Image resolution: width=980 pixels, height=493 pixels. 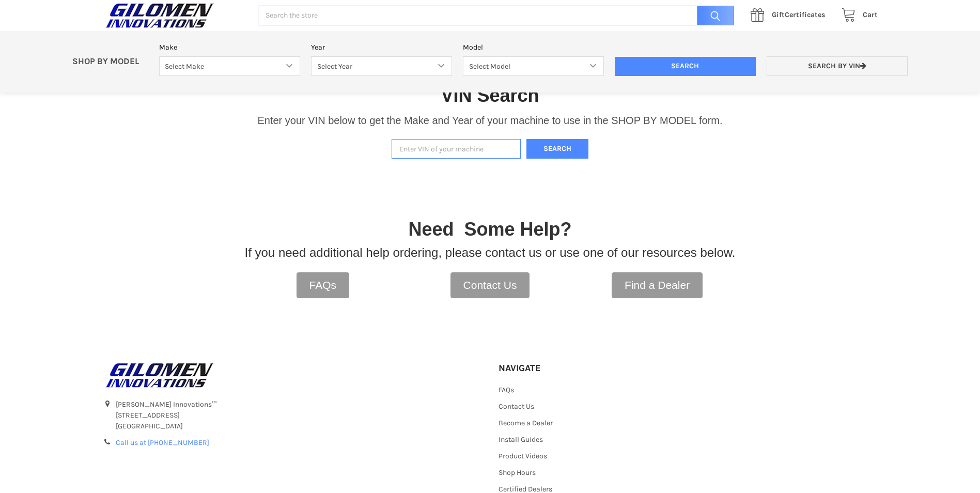 What do you see at coordinates (521, 439) in the screenshot?
I see `a: Install Guides` at bounding box center [521, 439].